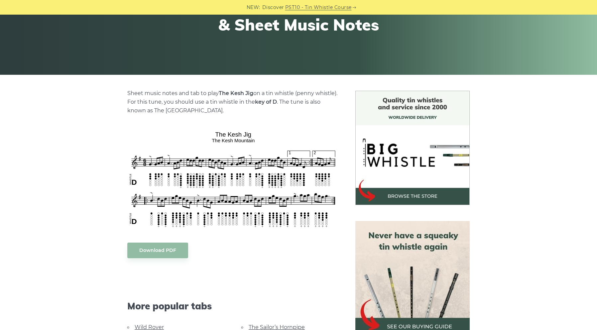 The height and width of the screenshot is (330, 597). What do you see at coordinates (319, 7) in the screenshot?
I see `a: PST10 - Tin Whistle Course` at bounding box center [319, 7].